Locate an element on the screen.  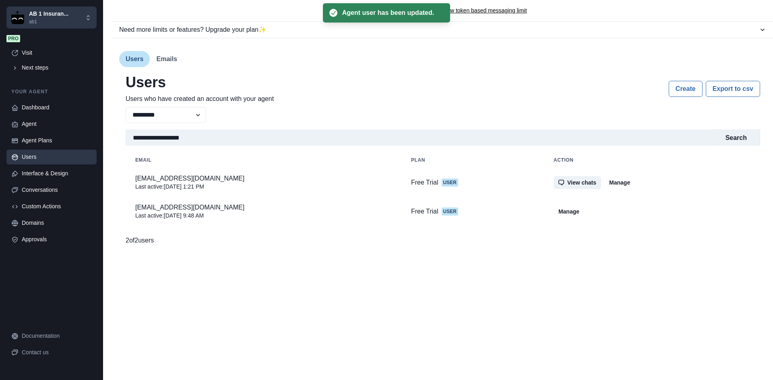
div: Need more limits or features? Upgrade your plan ✨ is located at coordinates (439, 30).